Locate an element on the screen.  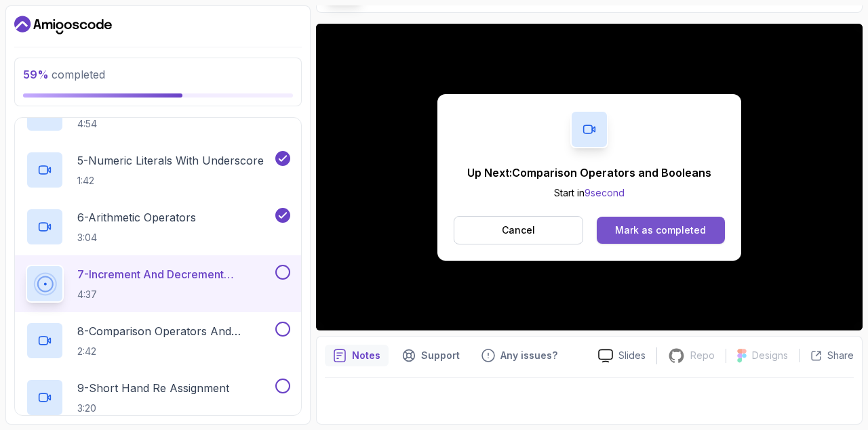
button: Feedback button is located at coordinates (520, 356).